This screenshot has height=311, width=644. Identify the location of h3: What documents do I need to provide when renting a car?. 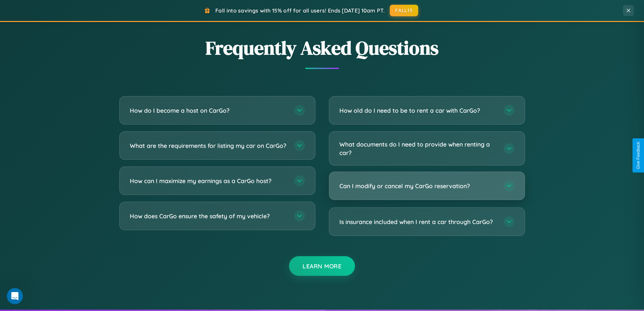
(418, 148).